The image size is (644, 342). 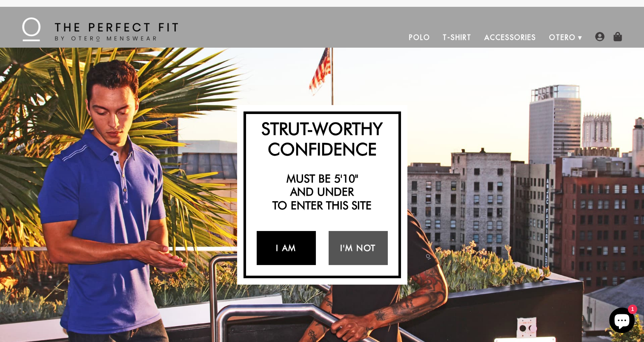 What do you see at coordinates (286, 248) in the screenshot?
I see `a: I Am` at bounding box center [286, 248].